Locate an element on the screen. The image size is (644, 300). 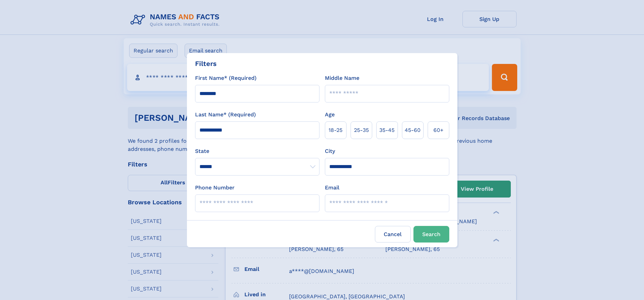
button: Search is located at coordinates (431, 234).